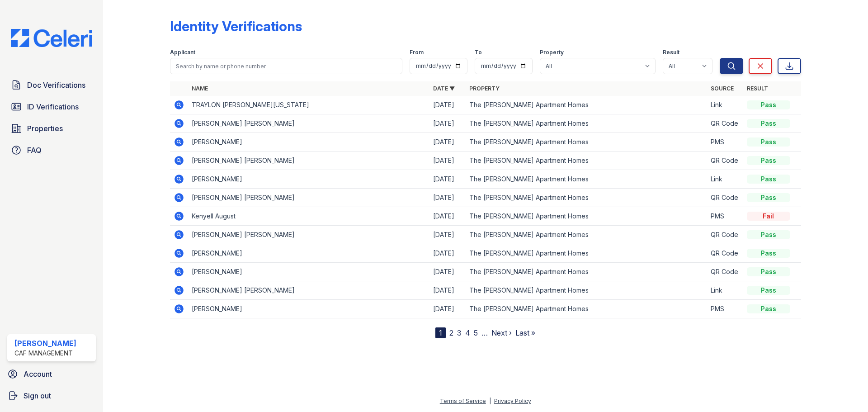 The image size is (868, 412). I want to click on label: Property, so click(552, 52).